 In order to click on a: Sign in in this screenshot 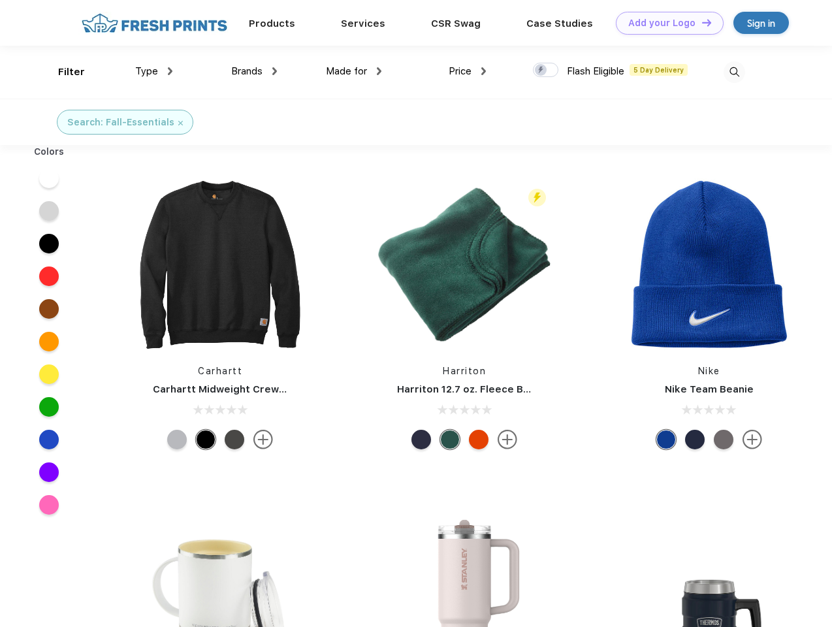, I will do `click(761, 23)`.